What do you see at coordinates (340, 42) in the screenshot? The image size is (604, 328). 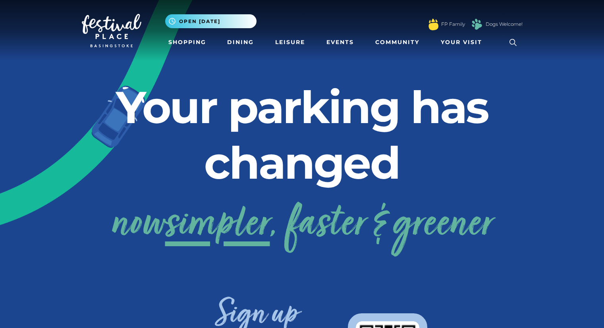 I see `a: Events` at bounding box center [340, 42].